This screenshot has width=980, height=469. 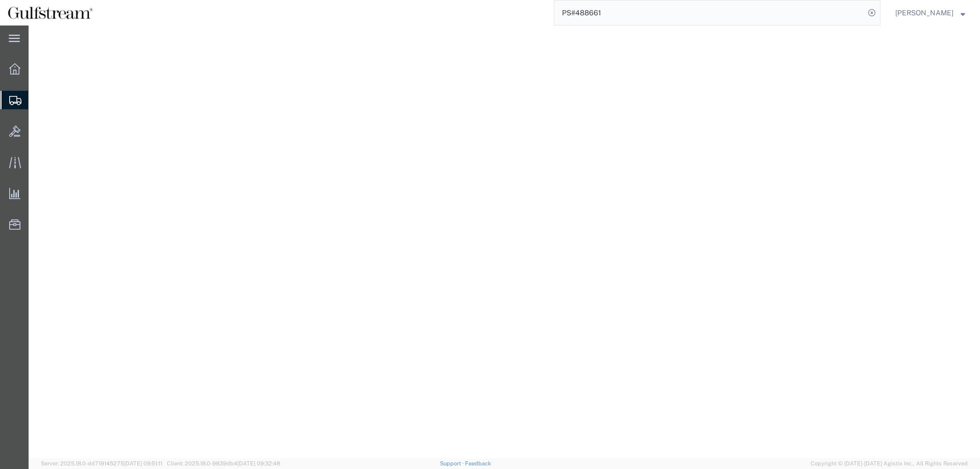 What do you see at coordinates (224, 464) in the screenshot?
I see `span: Client: 2025.18.0-9839db4` at bounding box center [224, 464].